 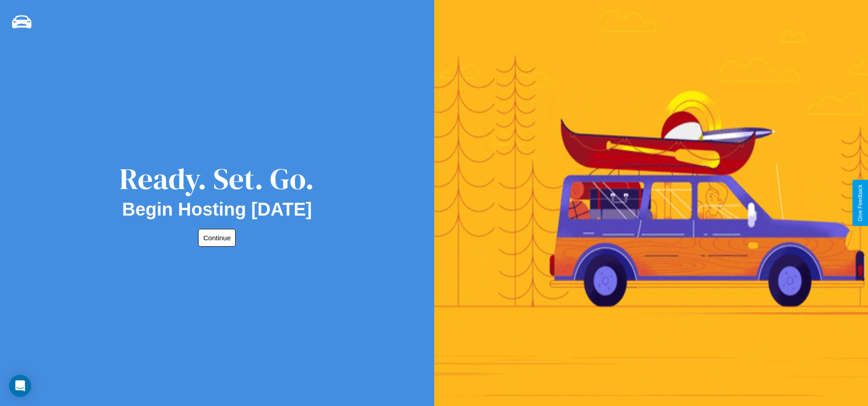 What do you see at coordinates (20, 385) in the screenshot?
I see `div: Open Intercom Messenger` at bounding box center [20, 385].